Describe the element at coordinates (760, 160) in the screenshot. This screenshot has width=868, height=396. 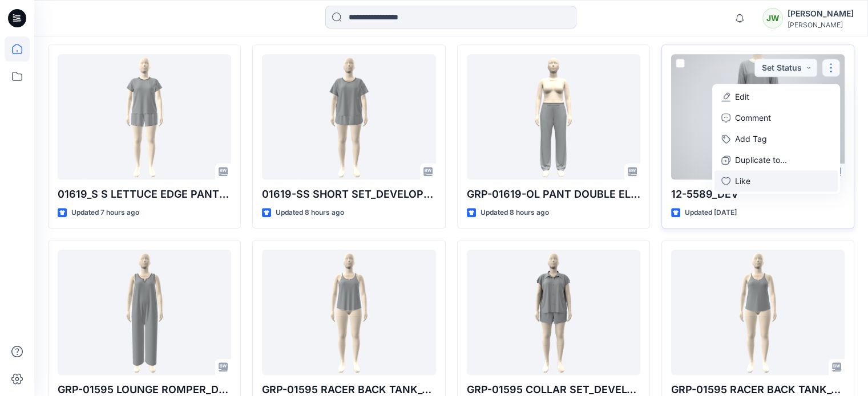
I see `p: Duplicate to...` at that location.